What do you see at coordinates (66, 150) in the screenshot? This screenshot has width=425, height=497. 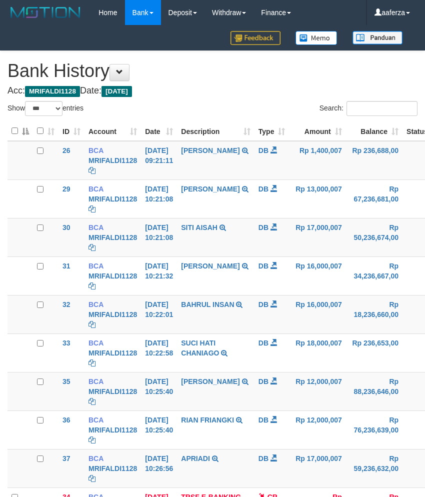 I see `span: 26` at bounding box center [66, 150].